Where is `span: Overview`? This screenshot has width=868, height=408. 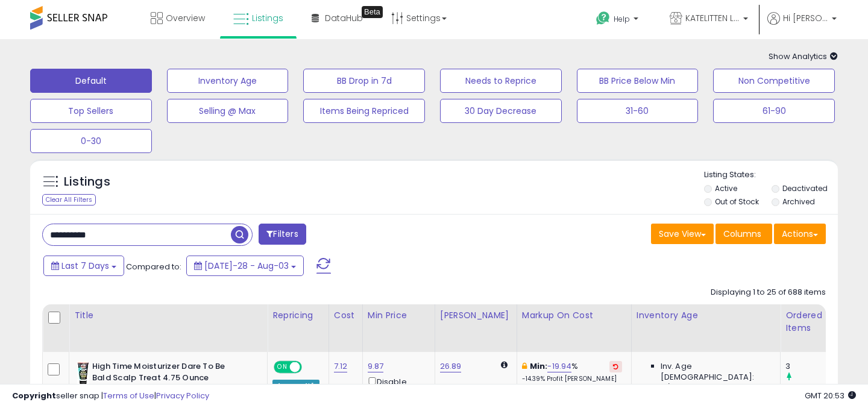
span: Overview is located at coordinates (185, 18).